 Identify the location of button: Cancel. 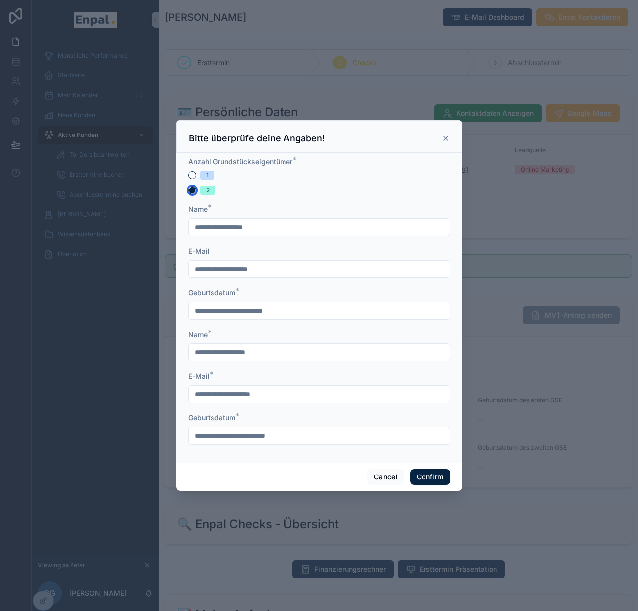
(386, 477).